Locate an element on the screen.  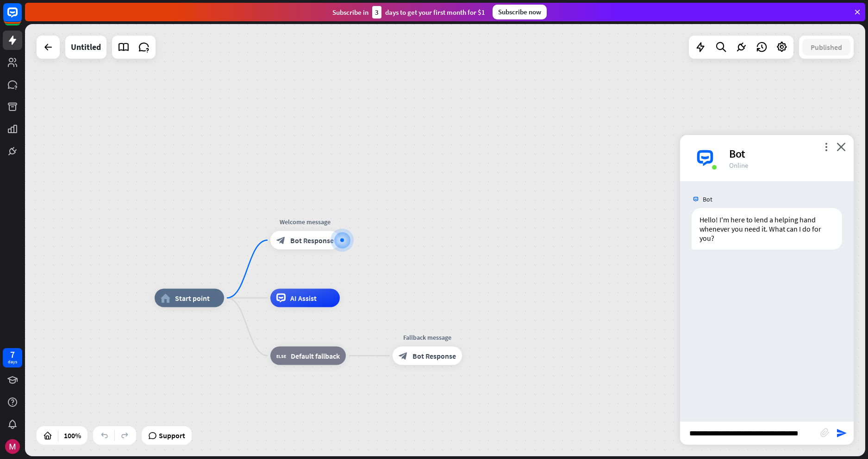
div: Hello! I'm here to lend a helping hand whenever you need it. What can I do for you? is located at coordinates (767, 229).